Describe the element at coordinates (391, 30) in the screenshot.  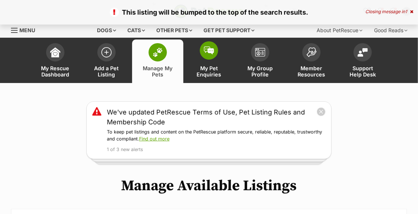
I see `div: Good Reads` at that location.